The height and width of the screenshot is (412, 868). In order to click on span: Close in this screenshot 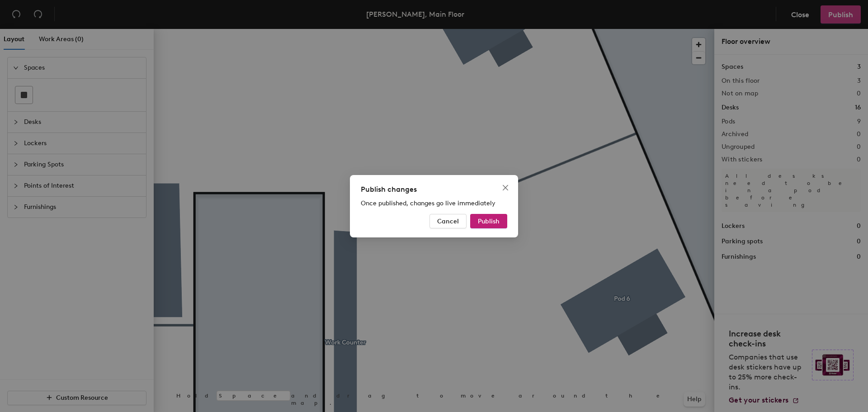, I will do `click(505, 188)`.